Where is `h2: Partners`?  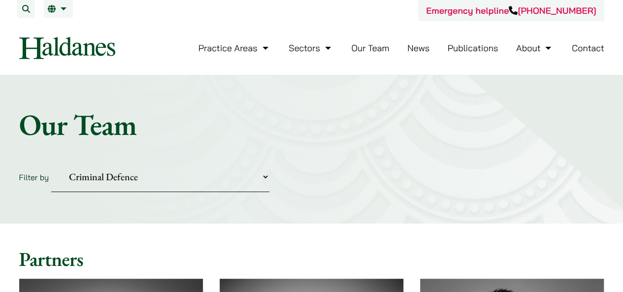 h2: Partners is located at coordinates (312, 259).